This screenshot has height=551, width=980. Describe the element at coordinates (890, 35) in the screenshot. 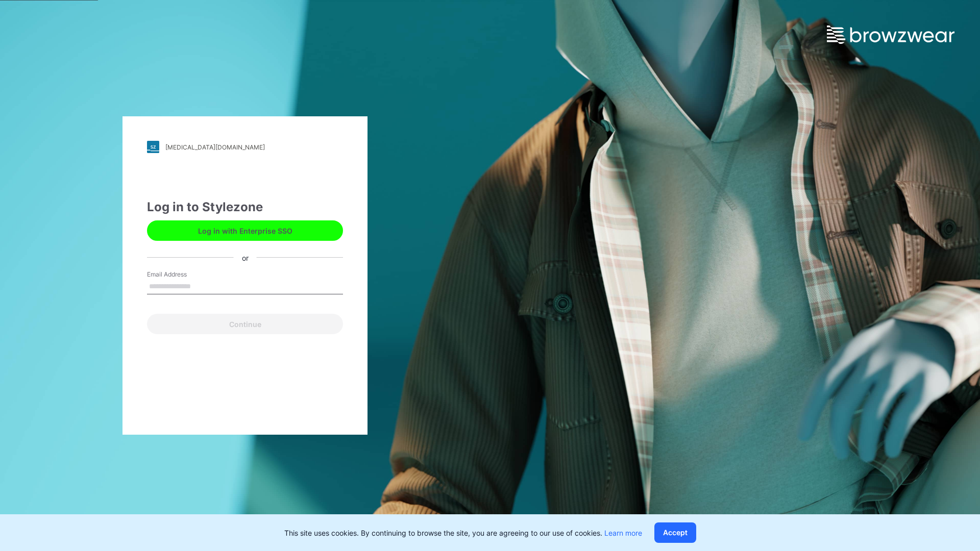

I see `img: browzwear-logo.e42bd6dac1945053ebaf764b6aa21510.svg` at that location.